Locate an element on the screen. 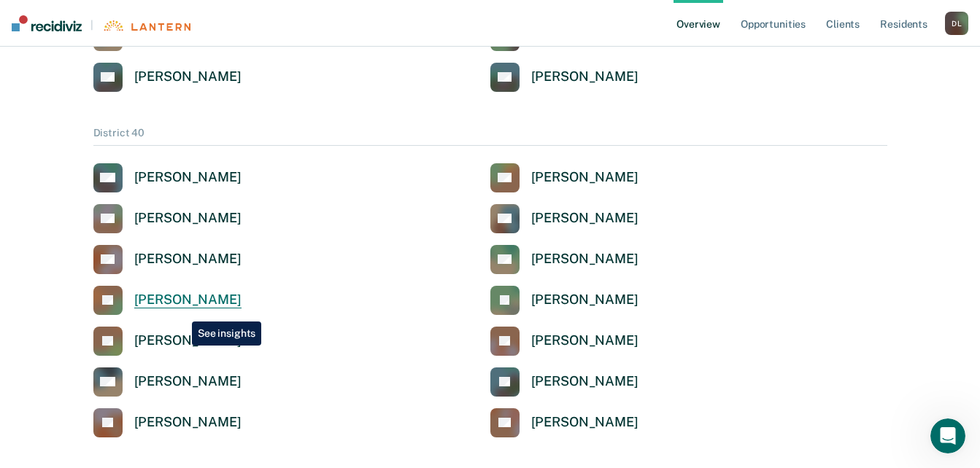 The height and width of the screenshot is (468, 980). div: District 40 is located at coordinates (491, 137).